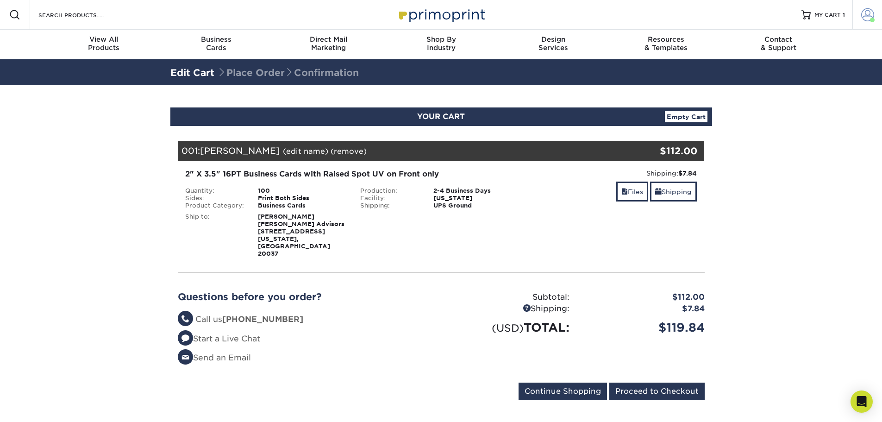 This screenshot has width=882, height=422. Describe the element at coordinates (665, 39) in the screenshot. I see `span: Resources` at that location.